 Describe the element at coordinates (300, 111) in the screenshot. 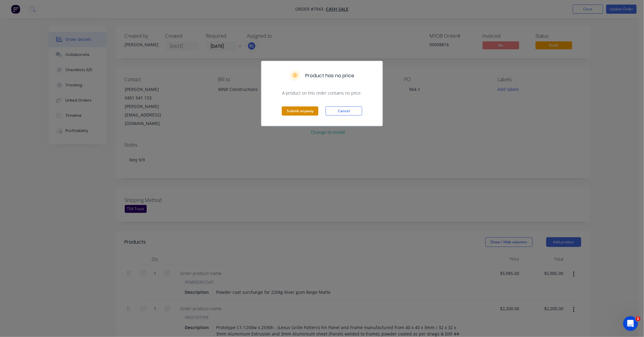

I see `button: Submit anyway` at that location.